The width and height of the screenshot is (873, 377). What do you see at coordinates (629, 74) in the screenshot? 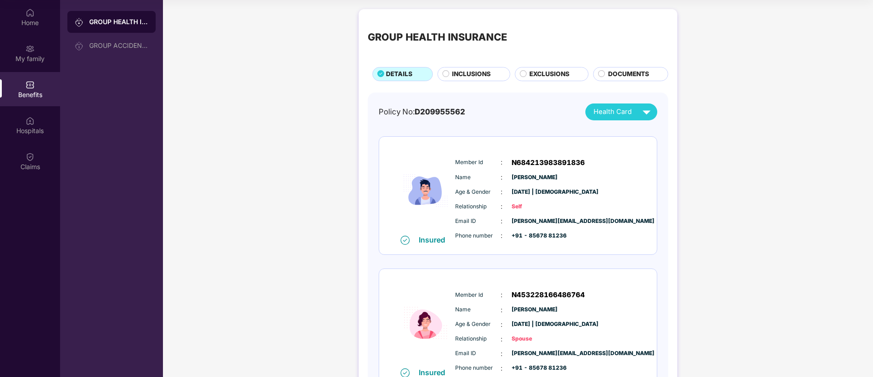
I see `span: DOCUMENTS` at bounding box center [629, 74].